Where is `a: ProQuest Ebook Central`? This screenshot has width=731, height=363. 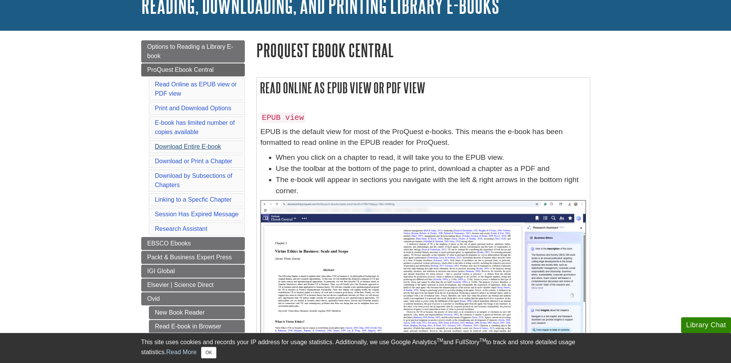 a: ProQuest Ebook Central is located at coordinates (193, 70).